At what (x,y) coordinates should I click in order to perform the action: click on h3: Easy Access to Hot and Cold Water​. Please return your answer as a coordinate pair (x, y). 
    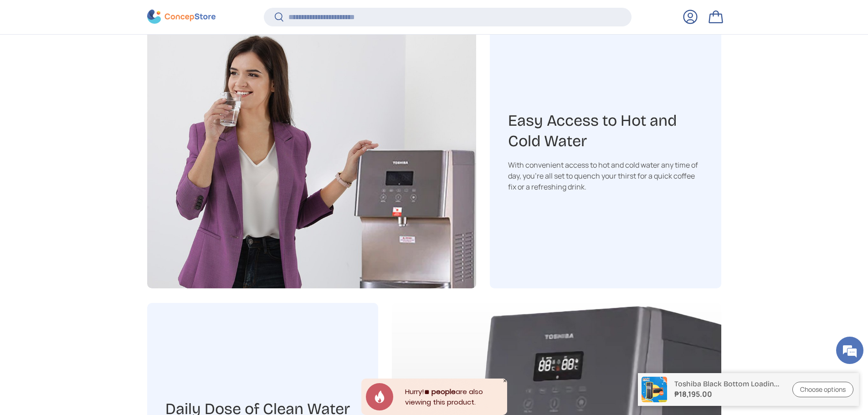
    Looking at the image, I should click on (605, 131).